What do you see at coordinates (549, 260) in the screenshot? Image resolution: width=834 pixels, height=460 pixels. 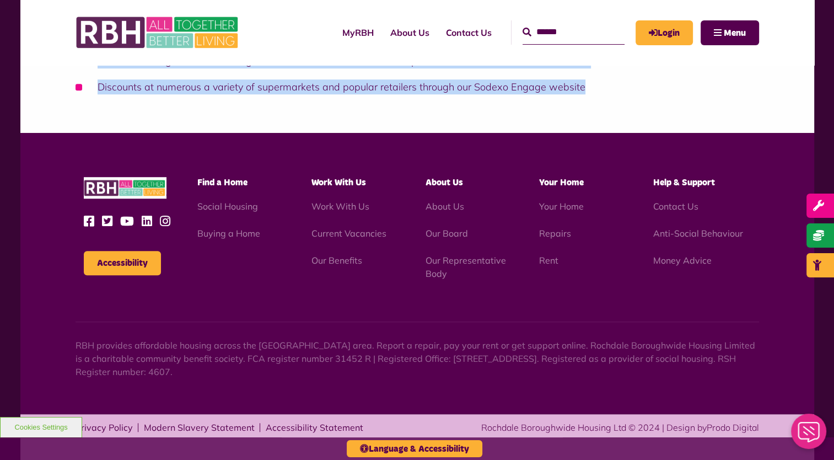 I see `a: Rent` at bounding box center [549, 260].